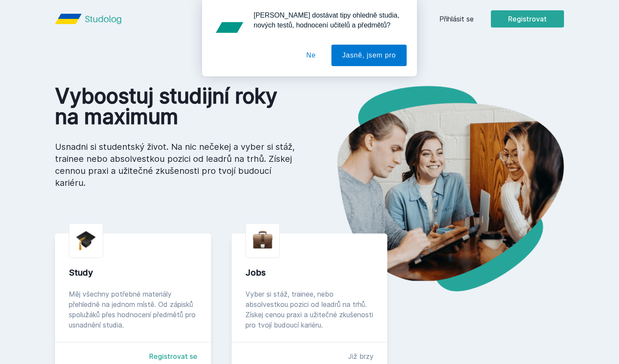  Describe the element at coordinates (133, 273) in the screenshot. I see `div: Study` at that location.